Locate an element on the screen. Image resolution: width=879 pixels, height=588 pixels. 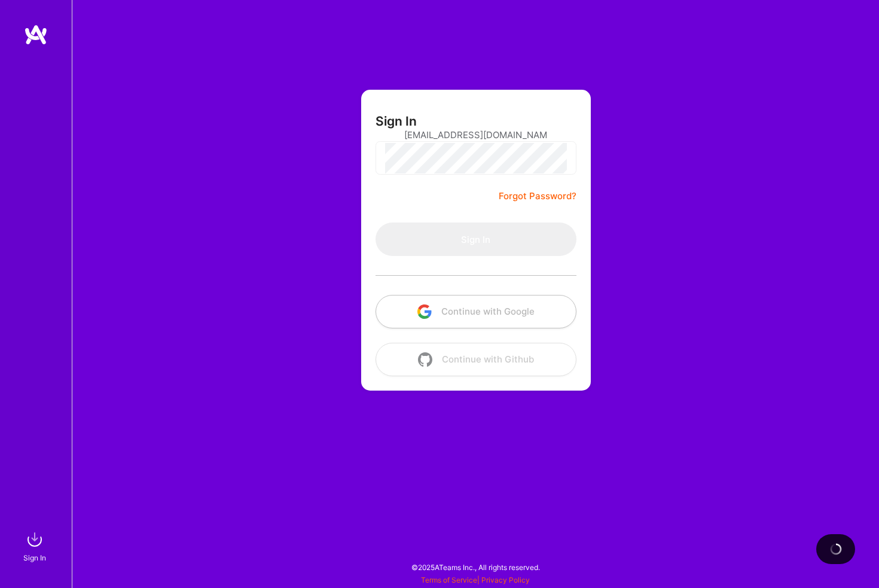
div: Sign In is located at coordinates (35, 558).